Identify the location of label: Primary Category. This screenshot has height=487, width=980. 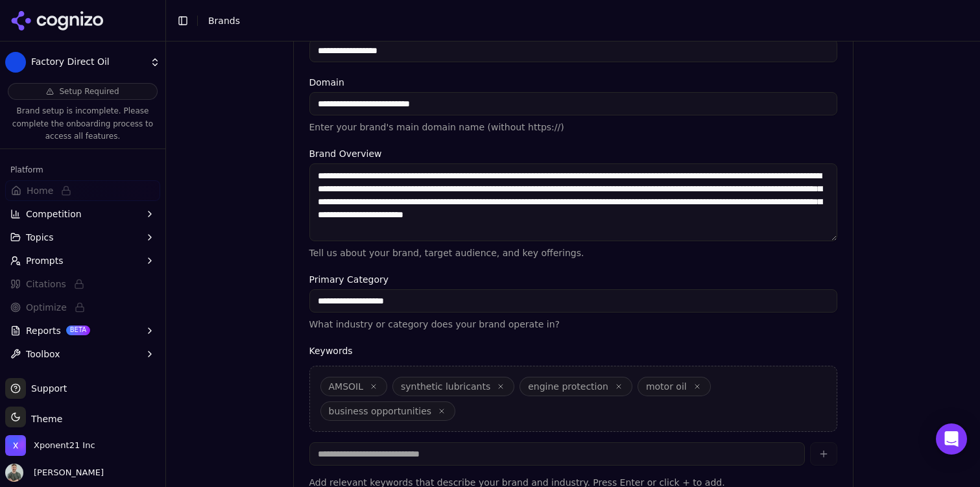
(573, 279).